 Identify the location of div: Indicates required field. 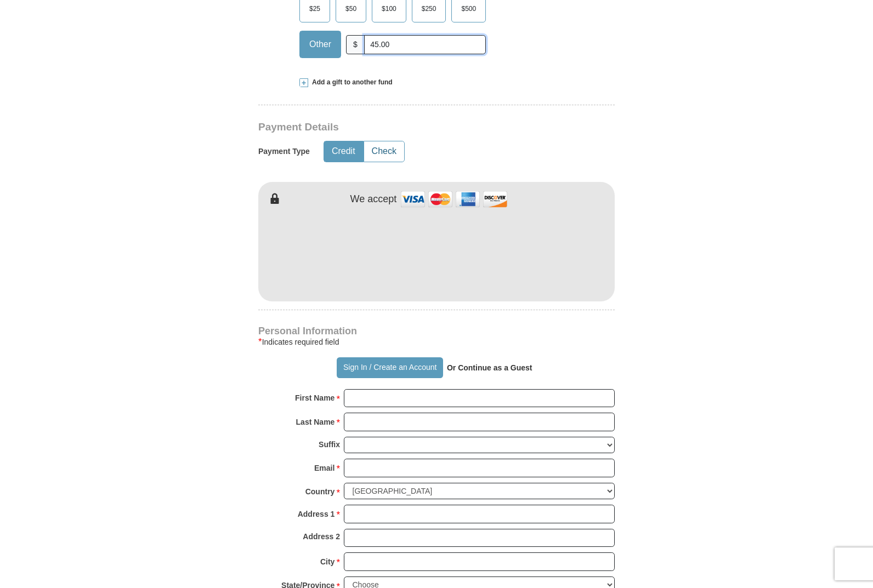
(436, 342).